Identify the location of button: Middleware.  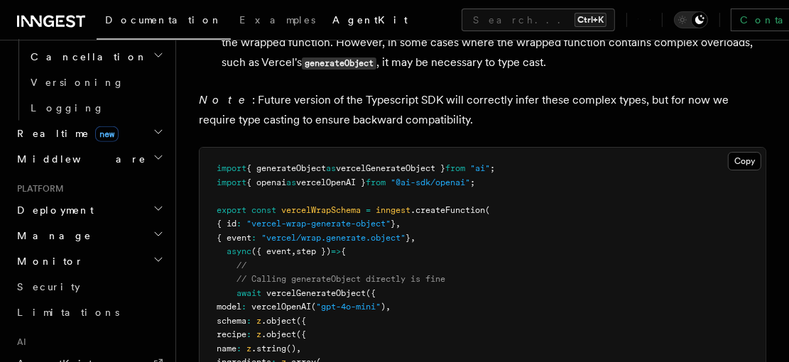
(89, 159).